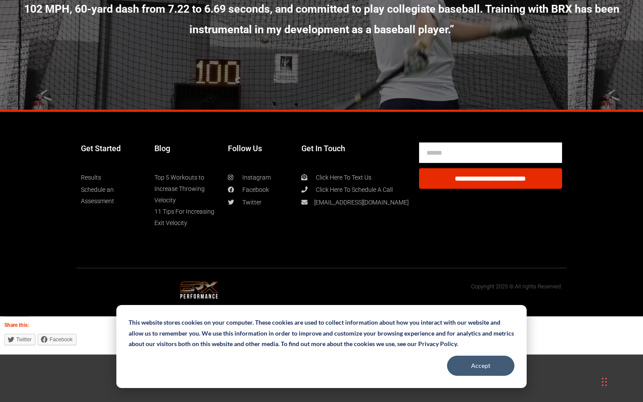  Describe the element at coordinates (253, 177) in the screenshot. I see `span: Instagram` at that location.